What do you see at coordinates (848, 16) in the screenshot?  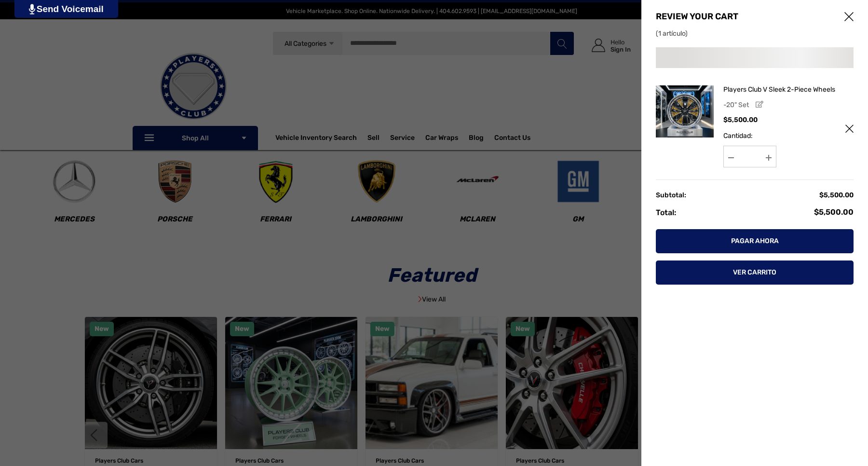 I see `a: Cerrar` at bounding box center [848, 16].